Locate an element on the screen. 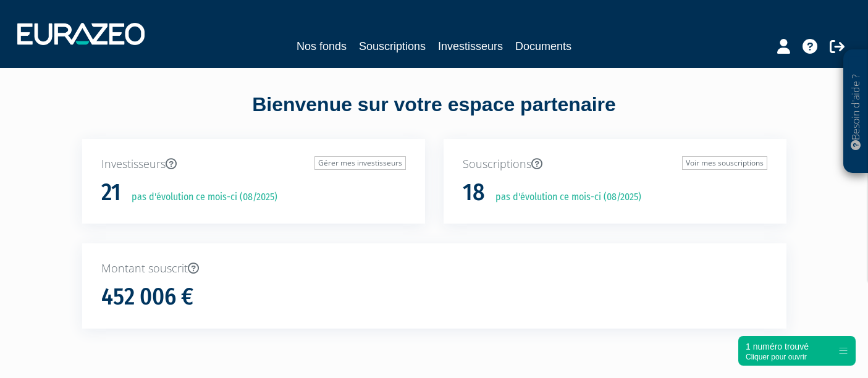 The image size is (868, 378). h1: 18 is located at coordinates (474, 192).